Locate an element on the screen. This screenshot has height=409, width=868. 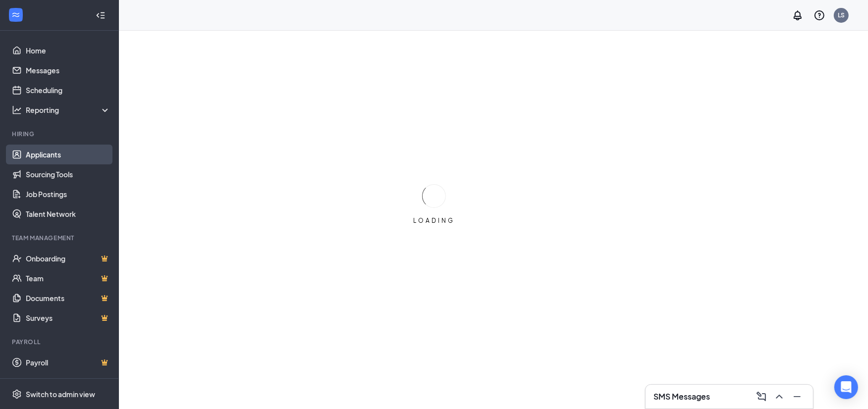
svg: Collapse is located at coordinates (101, 15).